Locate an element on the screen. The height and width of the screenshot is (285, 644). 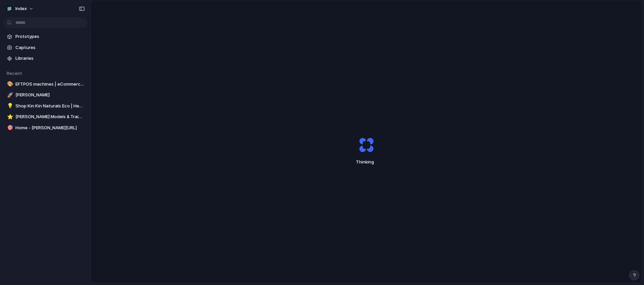
a: Libraries is located at coordinates (45, 58).